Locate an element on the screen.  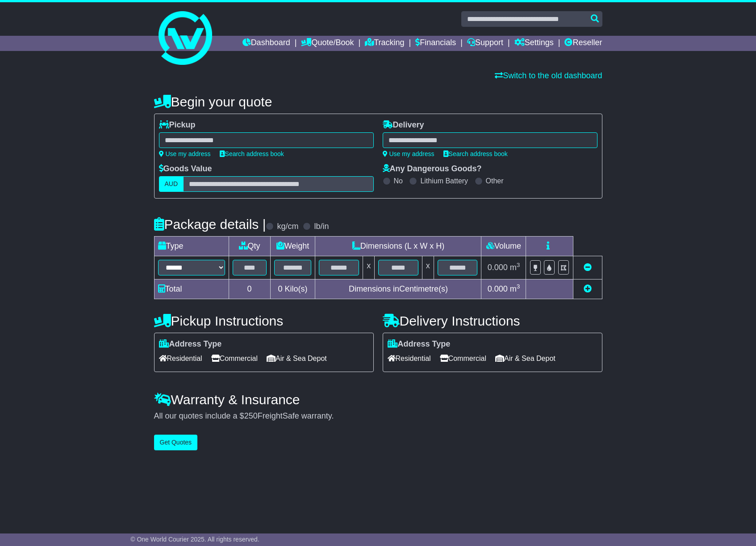
h4: Warranty & Insurance is located at coordinates (378, 399).